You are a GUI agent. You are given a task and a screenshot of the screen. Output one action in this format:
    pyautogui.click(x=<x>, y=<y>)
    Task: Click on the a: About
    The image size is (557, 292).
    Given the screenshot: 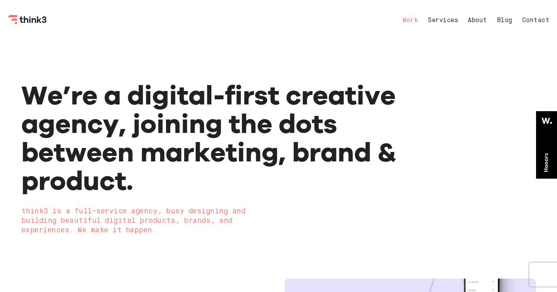 What is the action you would take?
    pyautogui.click(x=477, y=21)
    